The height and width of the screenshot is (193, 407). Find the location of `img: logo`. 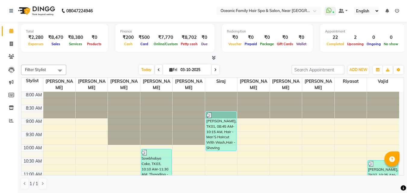

img: logo is located at coordinates (36, 11).